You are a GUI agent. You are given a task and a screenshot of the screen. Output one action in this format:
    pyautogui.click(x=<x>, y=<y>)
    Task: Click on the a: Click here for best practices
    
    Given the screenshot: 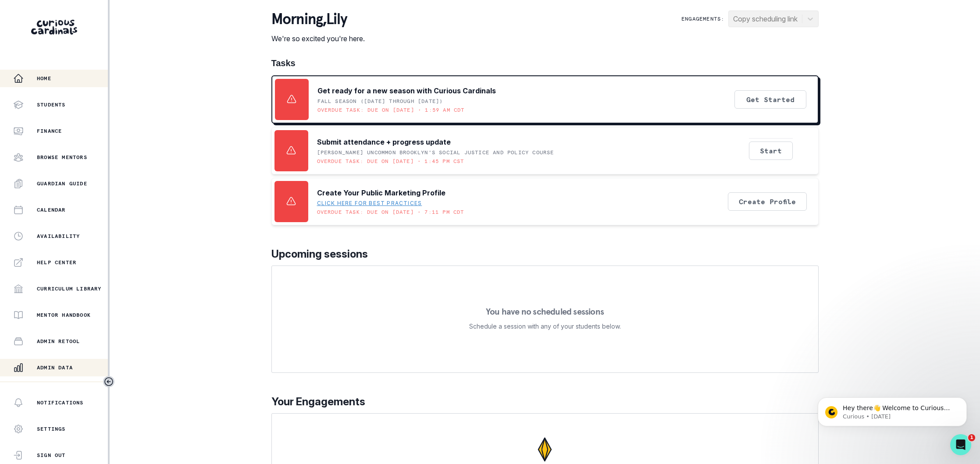 What is the action you would take?
    pyautogui.click(x=370, y=203)
    